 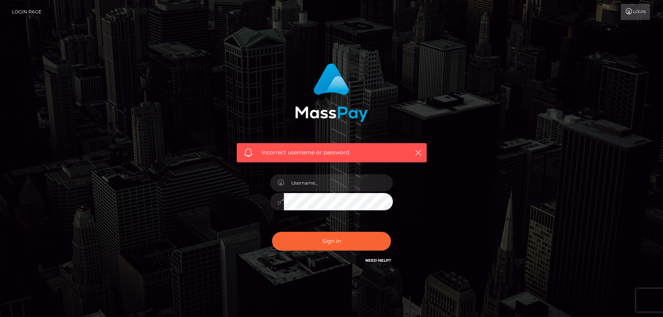 What do you see at coordinates (636, 12) in the screenshot?
I see `a: Login` at bounding box center [636, 12].